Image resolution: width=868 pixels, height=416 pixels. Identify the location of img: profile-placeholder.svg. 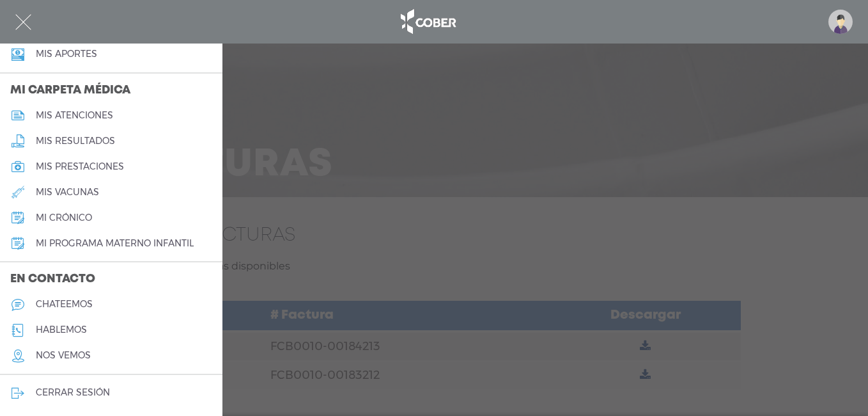
(840, 21).